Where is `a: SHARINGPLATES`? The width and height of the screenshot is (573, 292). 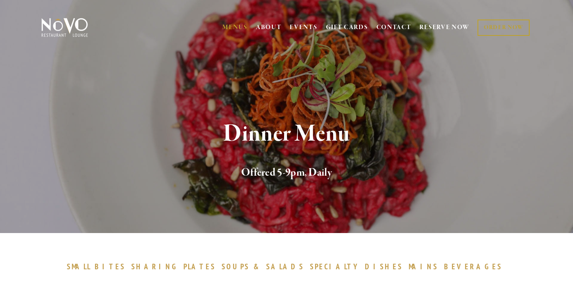
a: SHARINGPLATES is located at coordinates (175, 266).